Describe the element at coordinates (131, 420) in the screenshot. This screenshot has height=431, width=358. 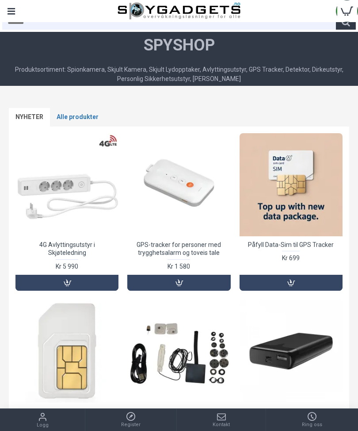
I see `a: Register` at that location.